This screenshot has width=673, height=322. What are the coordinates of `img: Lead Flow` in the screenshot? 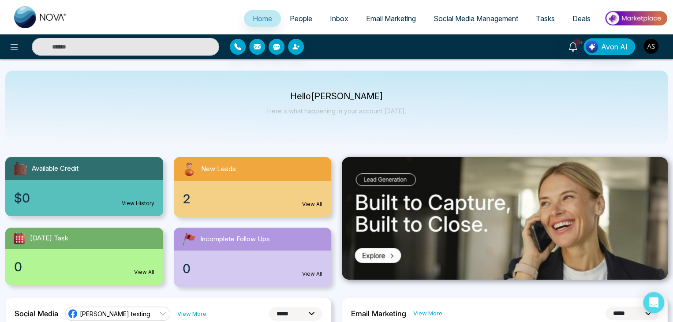 It's located at (592, 47).